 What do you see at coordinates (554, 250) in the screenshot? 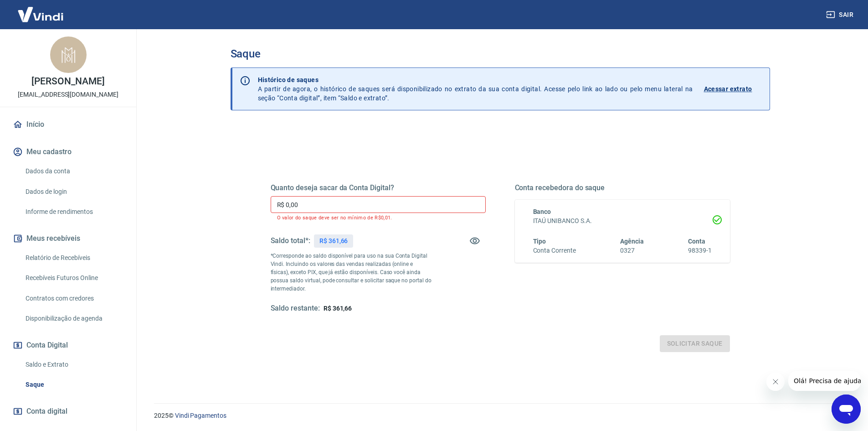
I see `h6: Conta Corrente` at bounding box center [554, 250].